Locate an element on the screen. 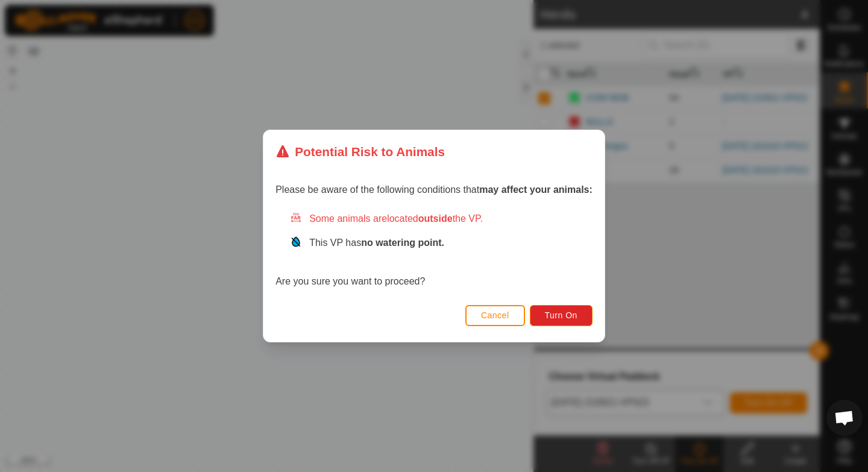 The image size is (868, 472). button: Turn On is located at coordinates (561, 316).